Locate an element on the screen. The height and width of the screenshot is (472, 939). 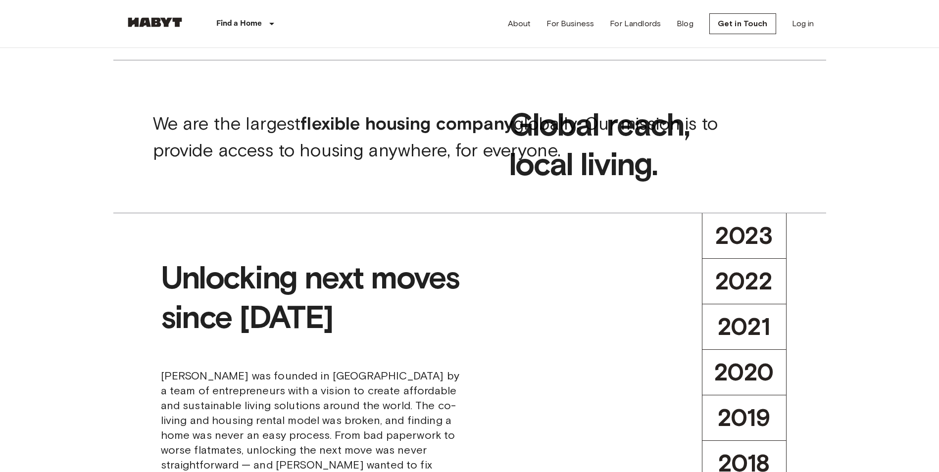
a: About is located at coordinates (519, 24).